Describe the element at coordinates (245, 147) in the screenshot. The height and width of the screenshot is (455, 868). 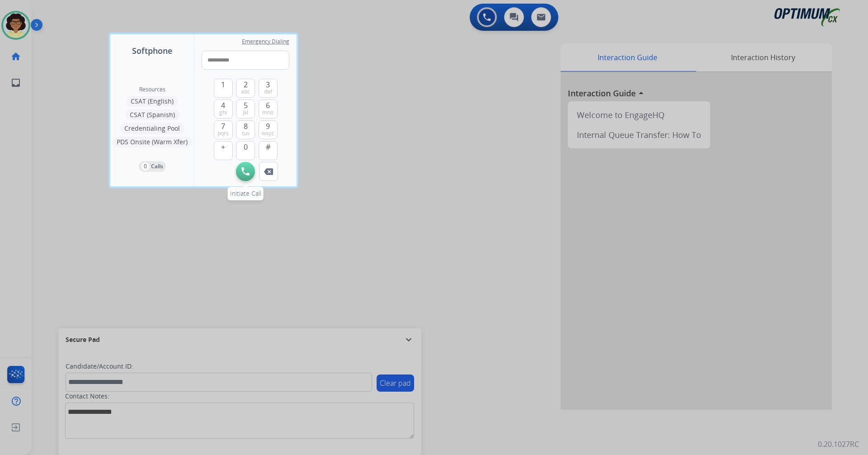
I see `span: 0` at that location.